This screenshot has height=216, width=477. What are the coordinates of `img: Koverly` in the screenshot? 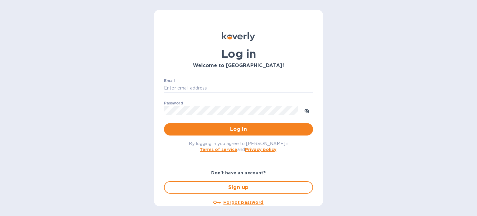 It's located at (239, 37).